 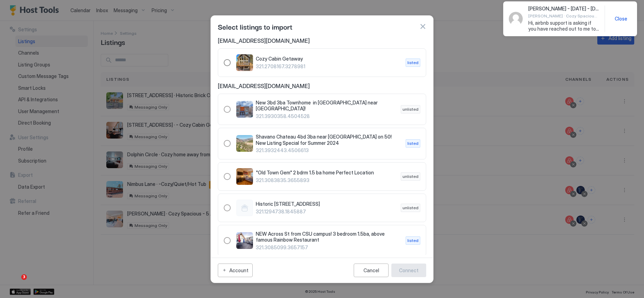 I want to click on span: 321.3932443.4506613, so click(x=328, y=151).